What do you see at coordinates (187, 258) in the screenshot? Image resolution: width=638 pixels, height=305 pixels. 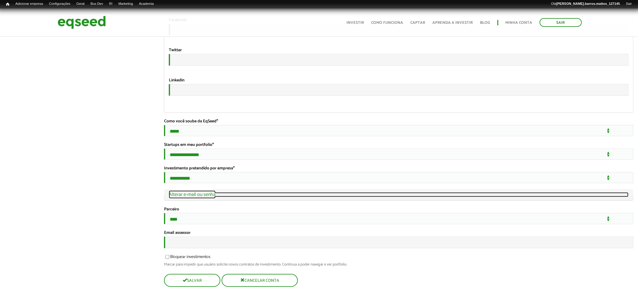 I see `label: Bloquear investimentos` at bounding box center [187, 258].